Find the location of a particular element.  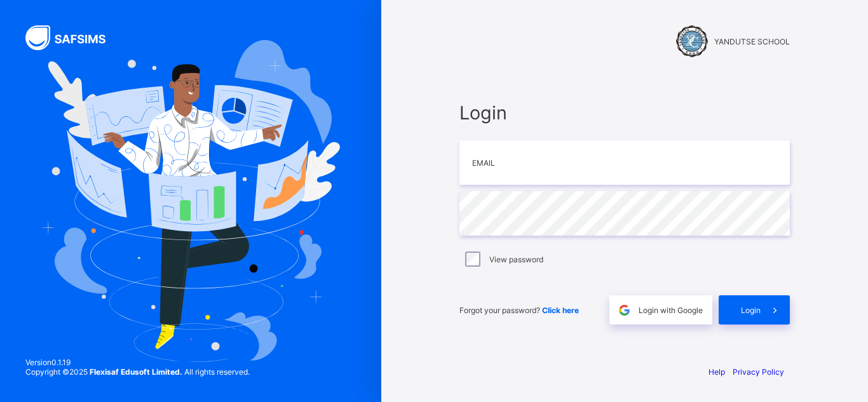

span: Version 0.1.19 is located at coordinates (137, 362).